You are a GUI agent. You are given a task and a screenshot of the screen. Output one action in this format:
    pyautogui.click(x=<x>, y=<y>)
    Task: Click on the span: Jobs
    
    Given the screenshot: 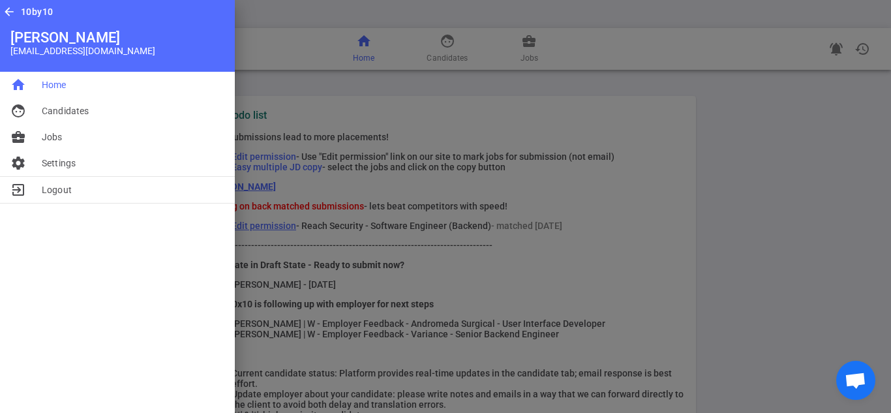 What is the action you would take?
    pyautogui.click(x=52, y=137)
    